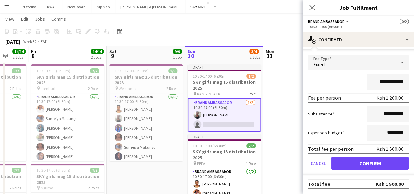 Image resolution: width=414 pixels, height=194 pixels. I want to click on span: Comms, so click(59, 19).